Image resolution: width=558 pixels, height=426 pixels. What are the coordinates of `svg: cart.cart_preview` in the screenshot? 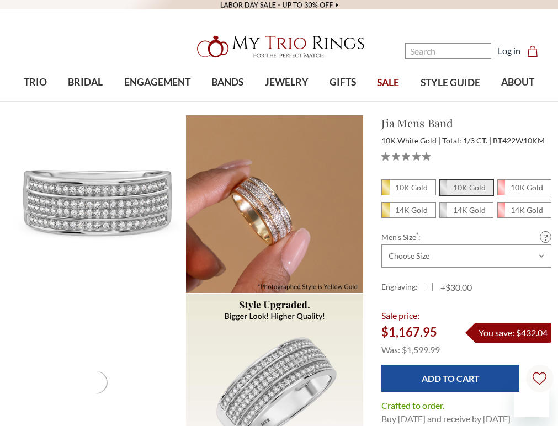 It's located at (532, 51).